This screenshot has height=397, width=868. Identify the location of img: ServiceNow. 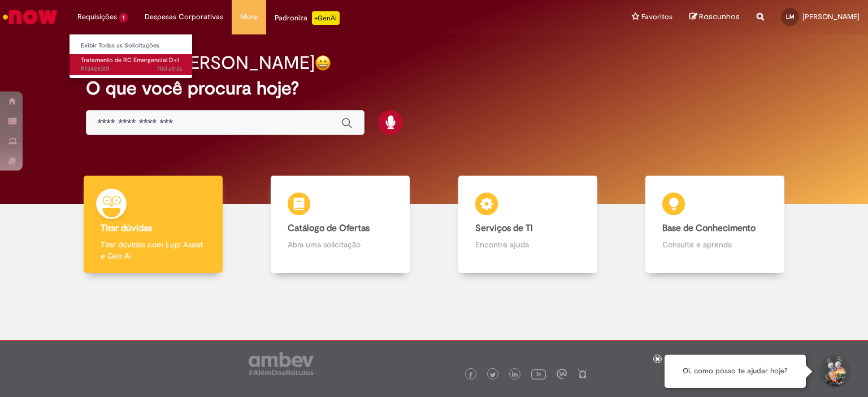
(30, 17).